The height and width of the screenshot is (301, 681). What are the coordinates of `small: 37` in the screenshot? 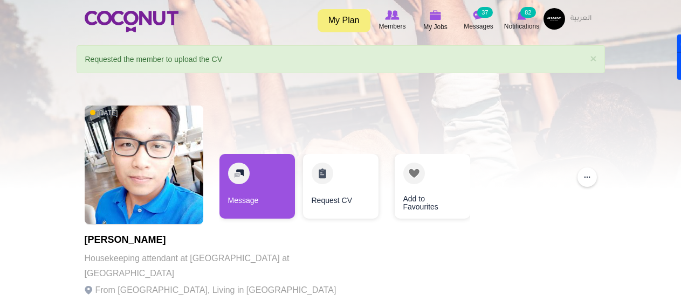 It's located at (484, 12).